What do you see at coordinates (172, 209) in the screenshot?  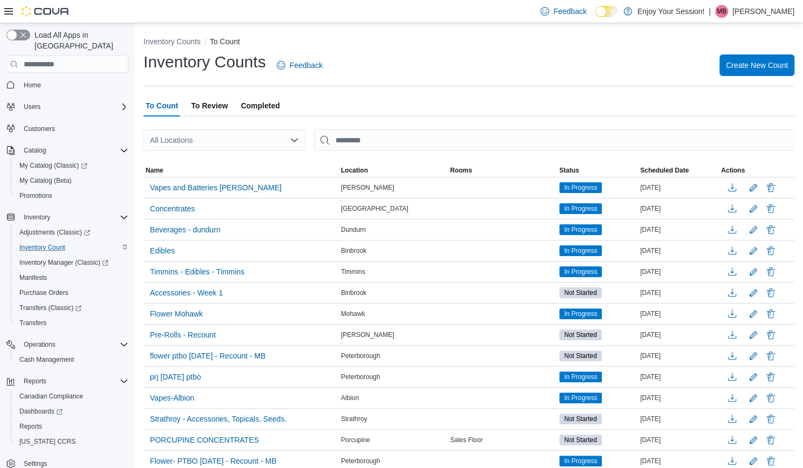 I see `button: Concentrates` at bounding box center [172, 209].